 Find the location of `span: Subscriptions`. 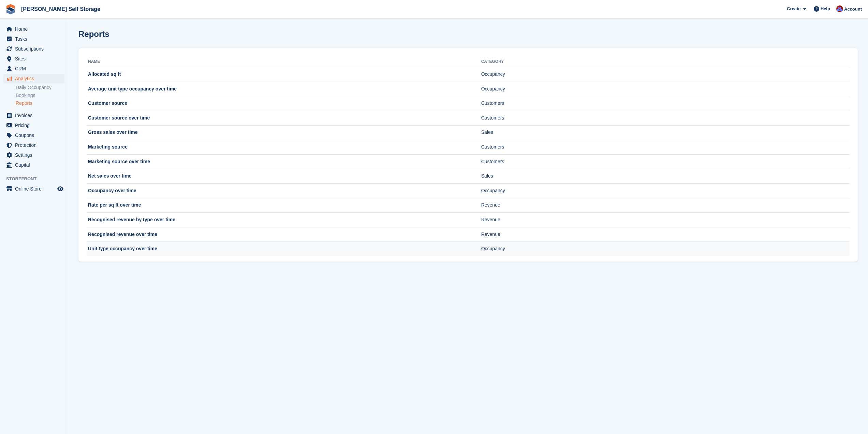

span: Subscriptions is located at coordinates (36, 49).